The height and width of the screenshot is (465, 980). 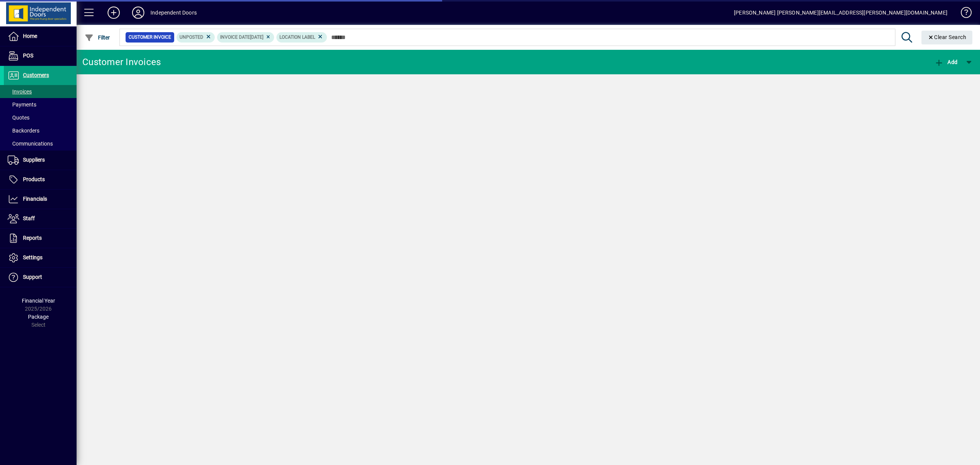 I want to click on span: Unposted, so click(x=191, y=37).